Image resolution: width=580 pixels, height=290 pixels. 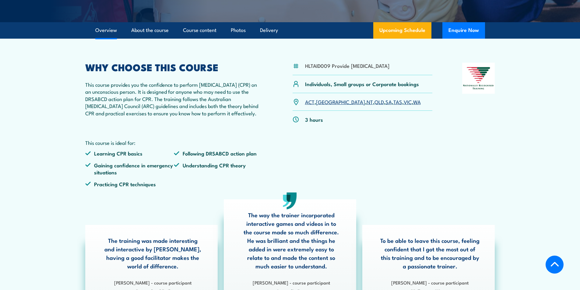 I want to click on a: TAS, so click(x=397, y=102).